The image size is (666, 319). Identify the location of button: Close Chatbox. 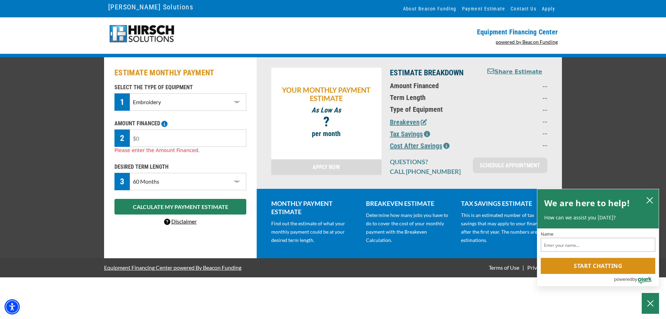
(651, 303).